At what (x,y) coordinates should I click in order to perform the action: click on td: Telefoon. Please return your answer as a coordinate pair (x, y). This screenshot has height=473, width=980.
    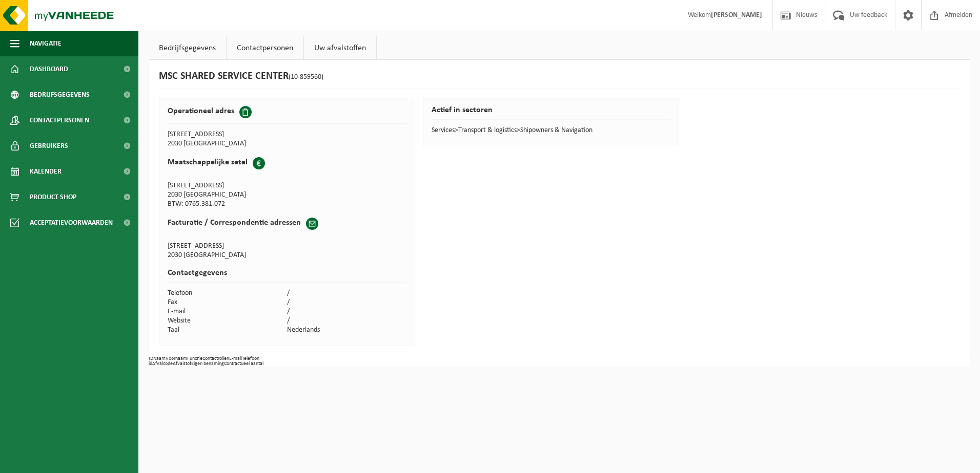
    Looking at the image, I should click on (227, 293).